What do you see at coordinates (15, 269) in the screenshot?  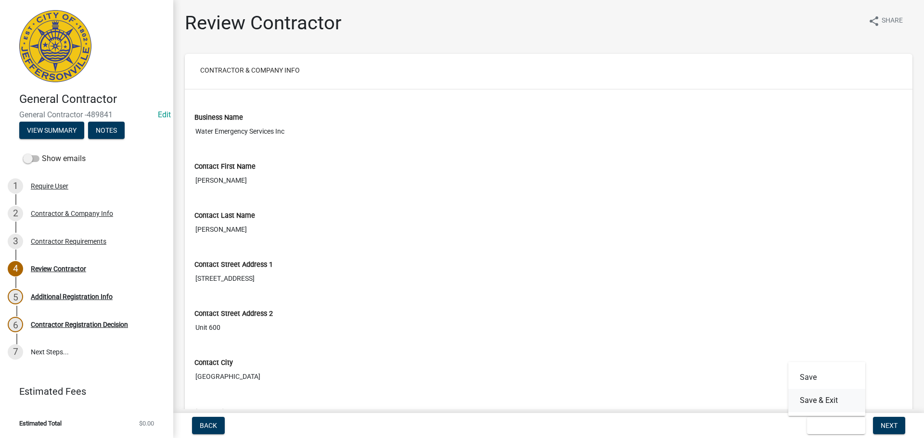 I see `div: 4` at bounding box center [15, 269].